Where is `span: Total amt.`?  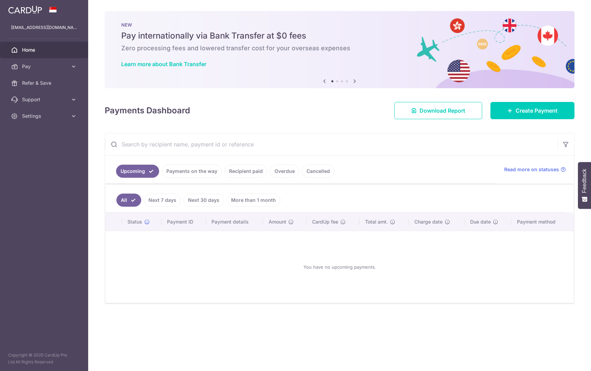 span: Total amt. is located at coordinates (376, 222).